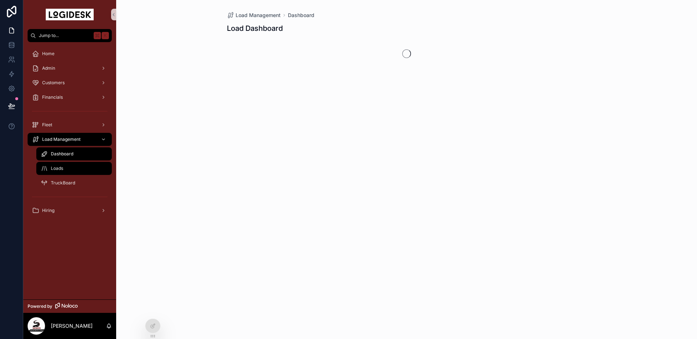 This screenshot has width=697, height=339. Describe the element at coordinates (74, 169) in the screenshot. I see `a: Loads` at that location.